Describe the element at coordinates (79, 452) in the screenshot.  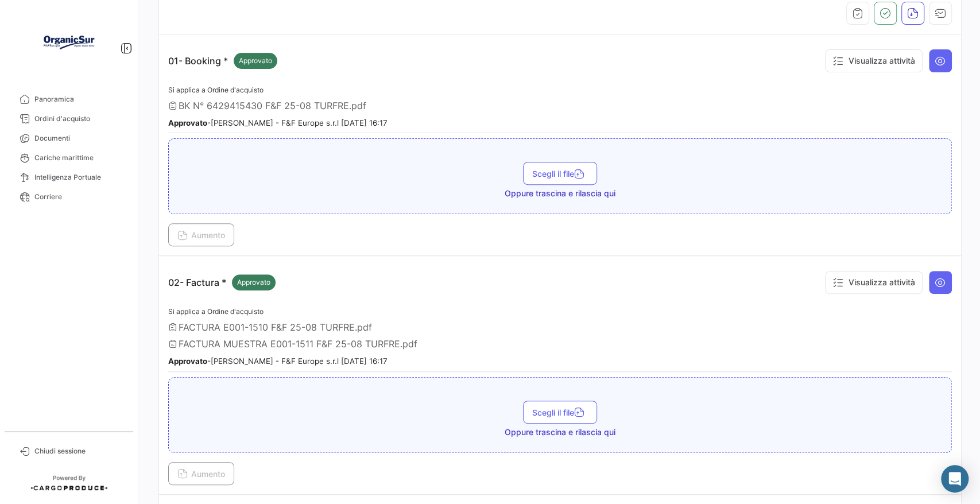
I see `span: Chiudi sessione` at that location.